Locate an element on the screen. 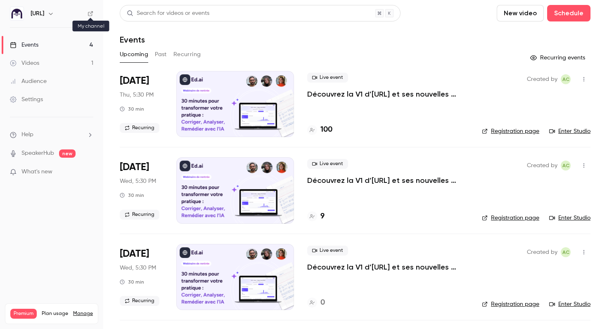 The width and height of the screenshot is (607, 329). span: What's new is located at coordinates (37, 172).